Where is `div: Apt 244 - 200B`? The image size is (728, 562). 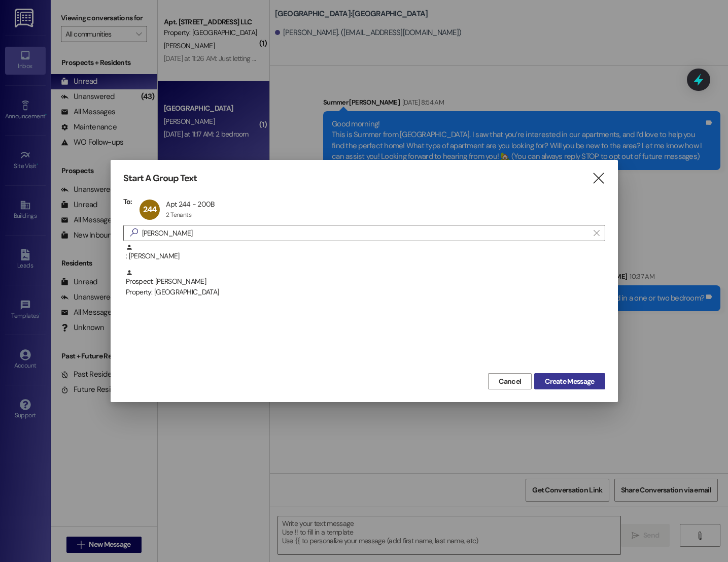
div: Apt 244 - 200B is located at coordinates (189, 204).